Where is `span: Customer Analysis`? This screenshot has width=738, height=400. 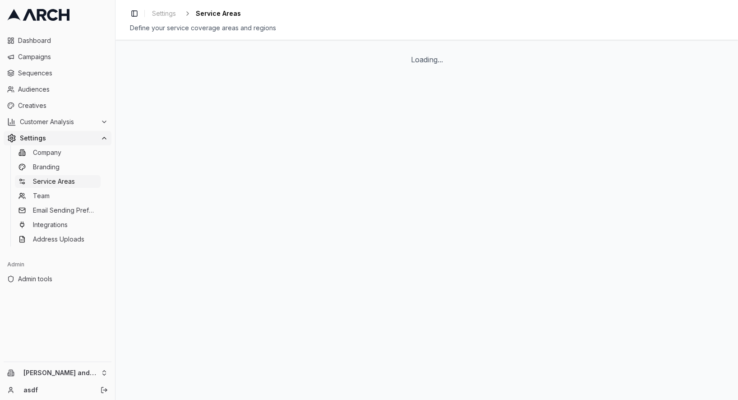 span: Customer Analysis is located at coordinates (58, 122).